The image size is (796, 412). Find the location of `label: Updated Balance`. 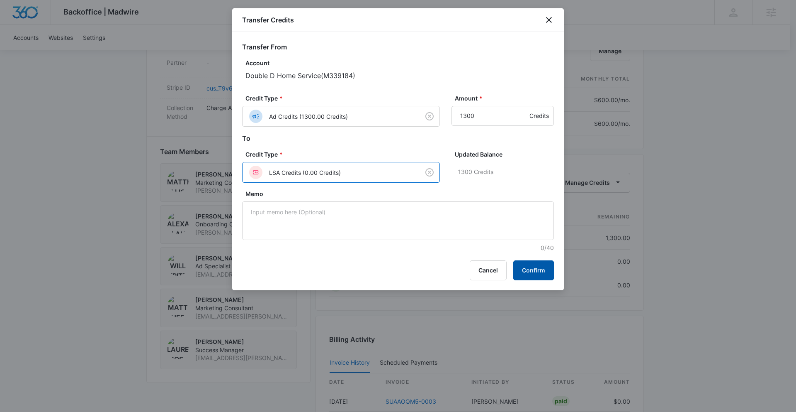

label: Updated Balance is located at coordinates (506, 154).